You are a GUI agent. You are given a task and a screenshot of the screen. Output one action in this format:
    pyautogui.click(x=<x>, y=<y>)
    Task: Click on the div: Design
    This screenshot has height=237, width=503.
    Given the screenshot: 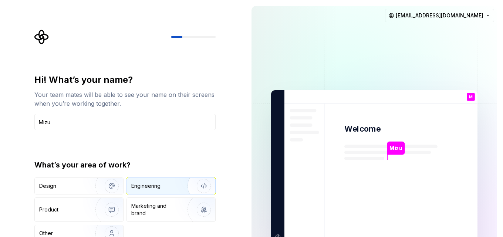 What is the action you would take?
    pyautogui.click(x=48, y=186)
    